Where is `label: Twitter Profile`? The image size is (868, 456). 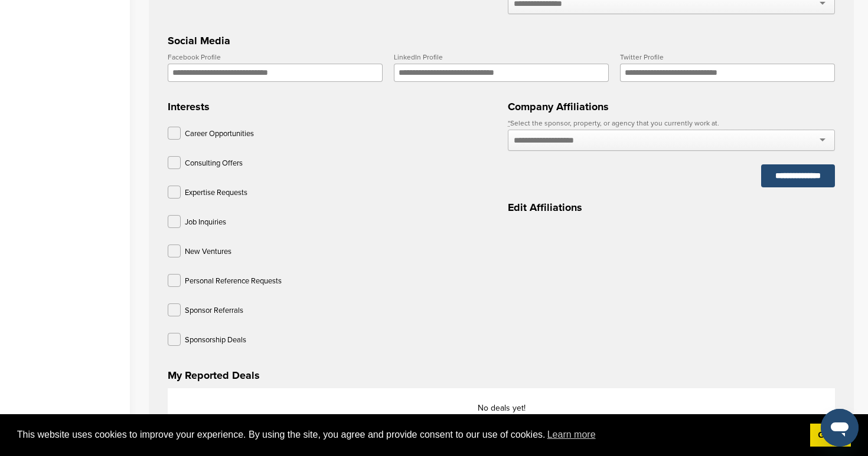 label: Twitter Profile is located at coordinates (727, 58).